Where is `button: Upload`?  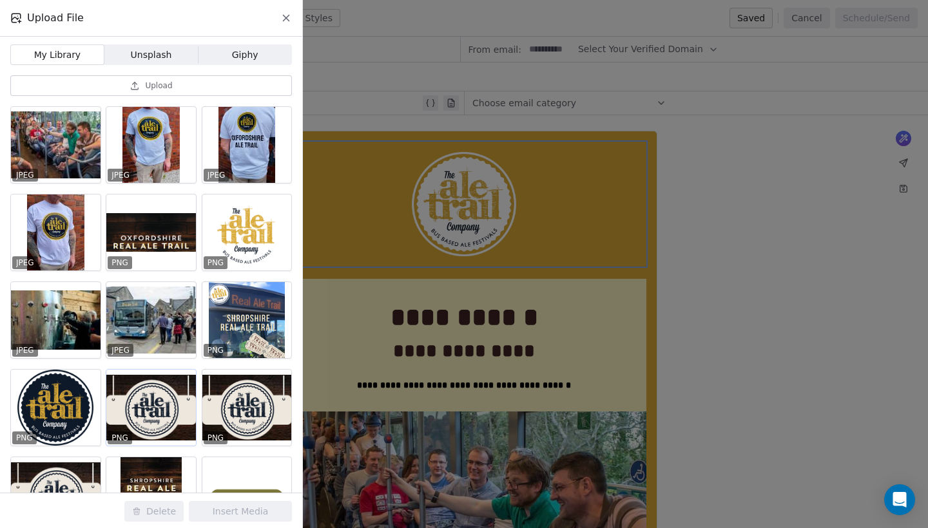 button: Upload is located at coordinates (151, 86).